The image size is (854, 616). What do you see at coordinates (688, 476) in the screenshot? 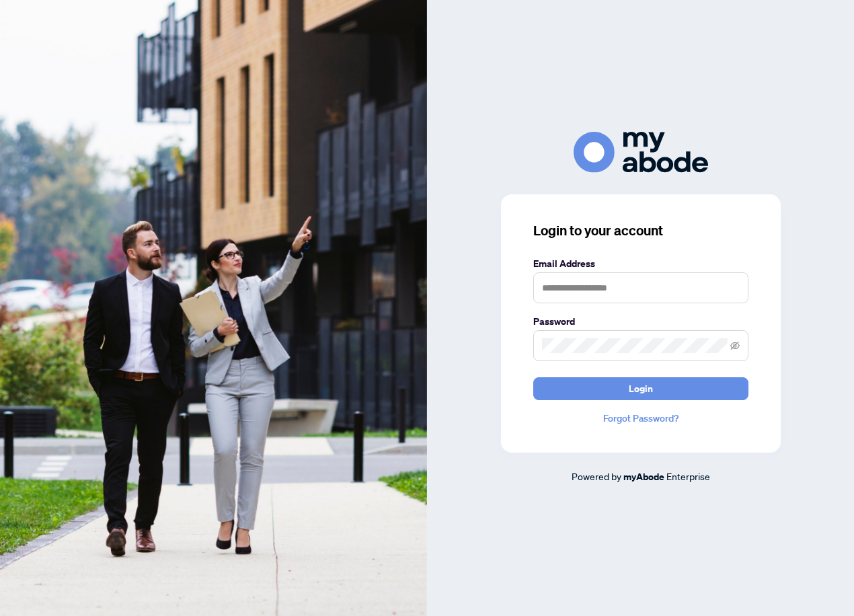
I see `span: Enterprise` at bounding box center [688, 476].